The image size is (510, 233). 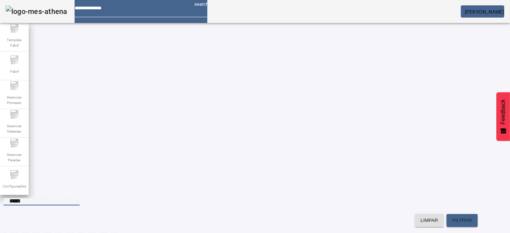 I want to click on button: LIMPAR, so click(x=430, y=221).